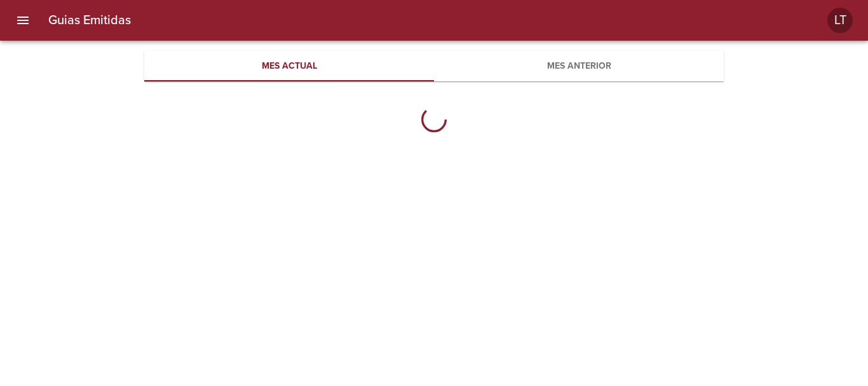 Image resolution: width=868 pixels, height=386 pixels. I want to click on h6: Guias Emitidas, so click(90, 20).